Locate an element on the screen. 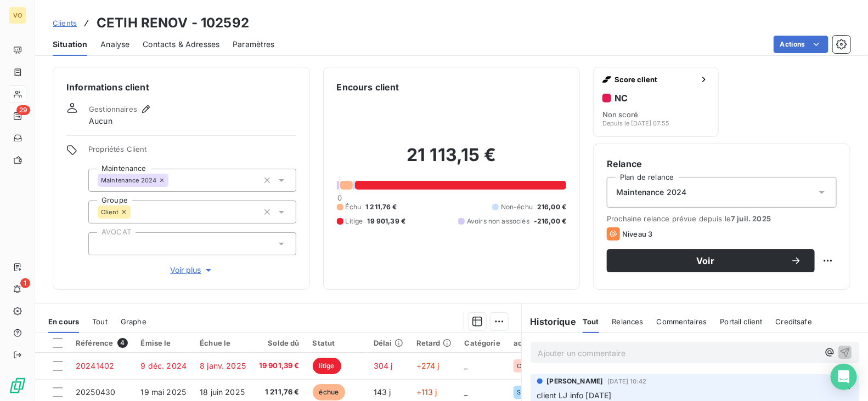 The image size is (868, 401). span: 8 janv. 2025 is located at coordinates (223, 366).